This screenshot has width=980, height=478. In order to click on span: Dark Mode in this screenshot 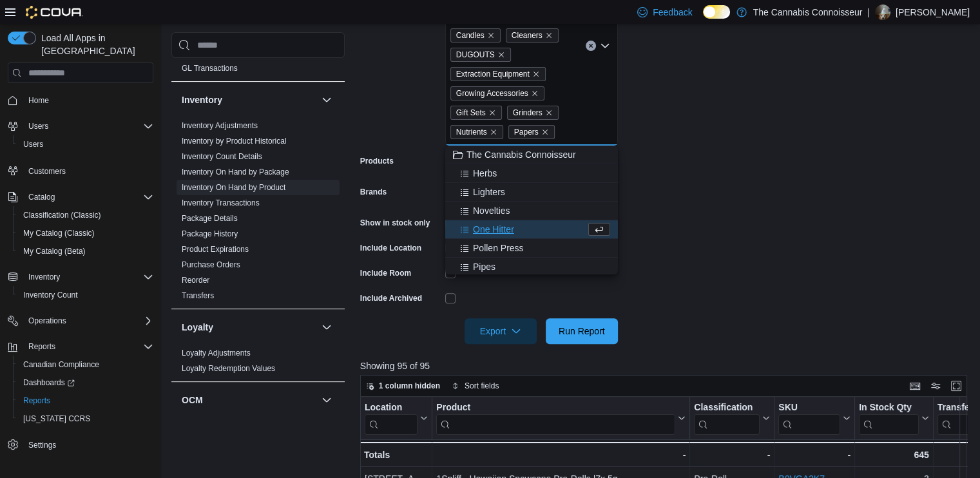, I will do `click(703, 19)`.